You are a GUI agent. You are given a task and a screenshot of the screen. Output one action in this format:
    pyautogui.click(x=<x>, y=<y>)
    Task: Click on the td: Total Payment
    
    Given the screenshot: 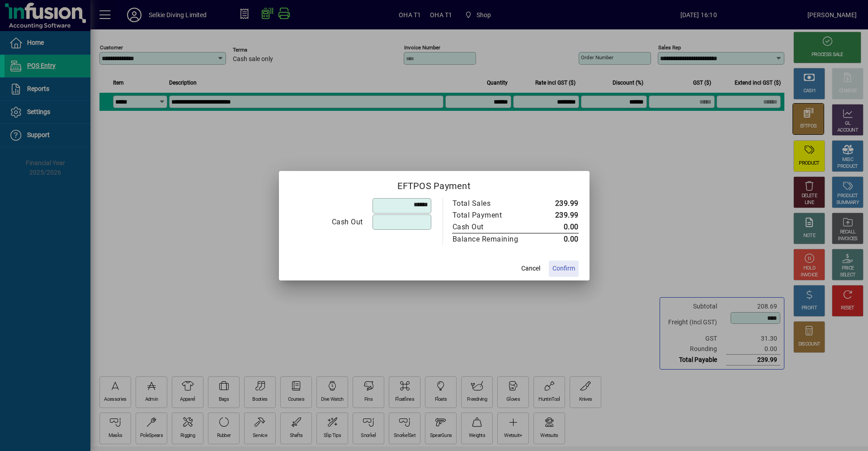 What is the action you would take?
    pyautogui.click(x=494, y=215)
    